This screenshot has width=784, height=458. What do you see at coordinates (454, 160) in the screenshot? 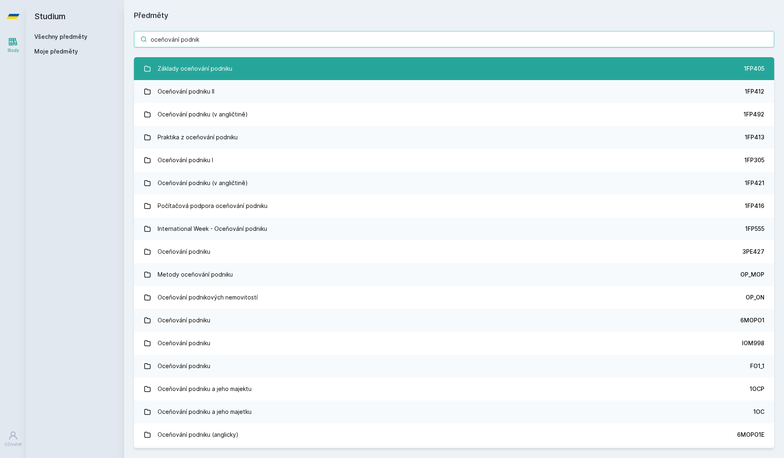
I see `a: Oceňování podniku I 1FP305` at bounding box center [454, 160].